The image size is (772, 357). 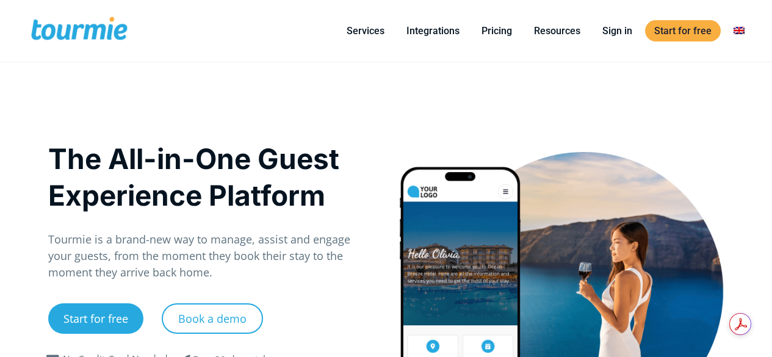 What do you see at coordinates (433, 31) in the screenshot?
I see `a: Integrations` at bounding box center [433, 31].